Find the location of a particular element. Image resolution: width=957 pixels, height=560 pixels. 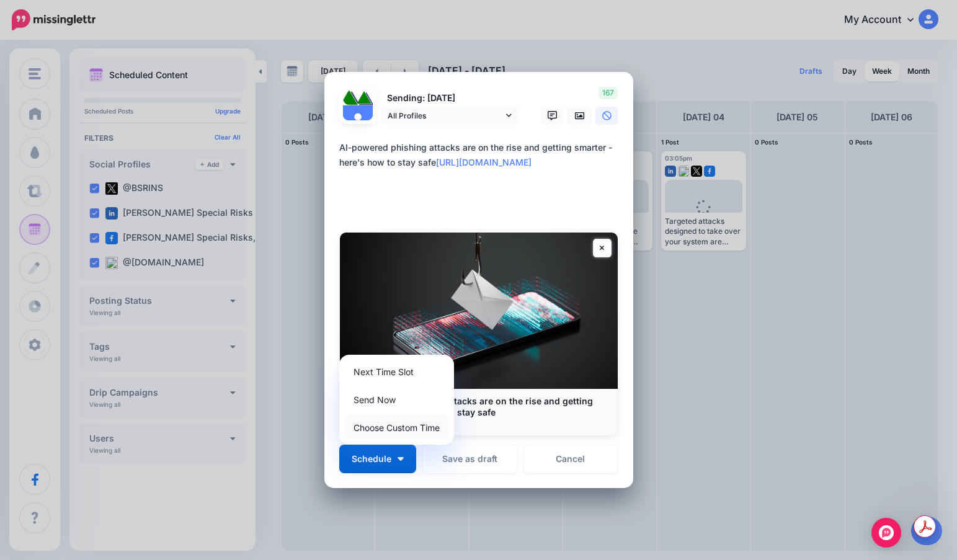

img: arrow-down-white.png is located at coordinates (401, 459).